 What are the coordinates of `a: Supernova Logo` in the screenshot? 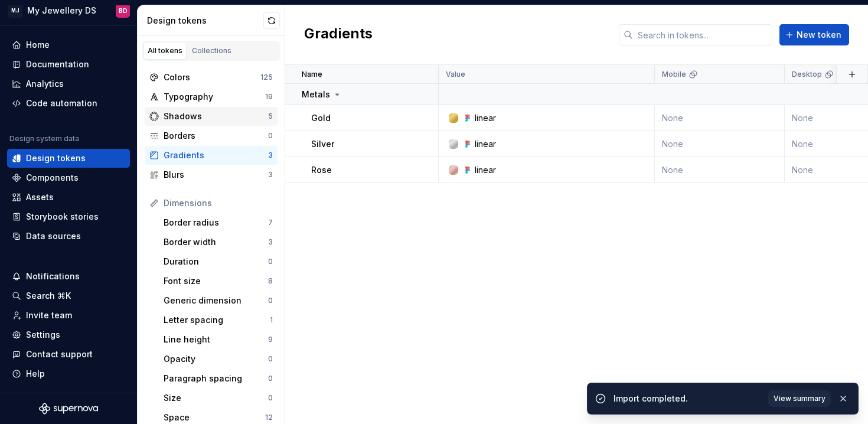 It's located at (68, 408).